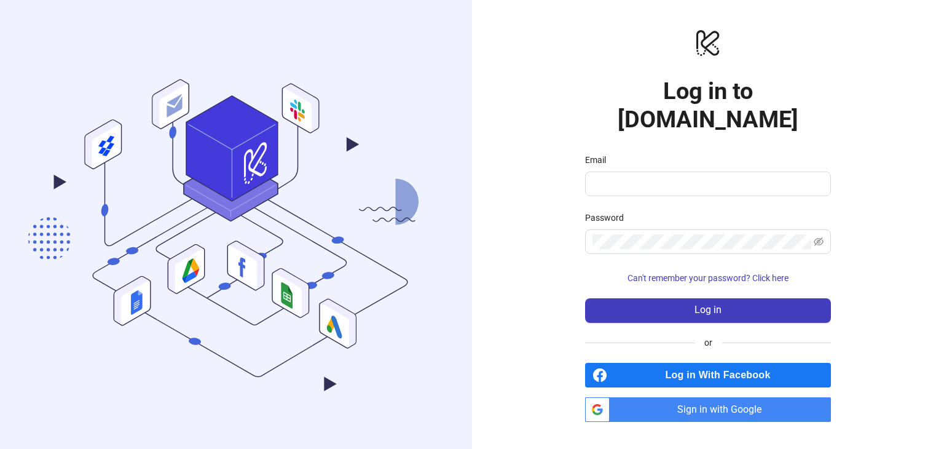  I want to click on span: or, so click(708, 342).